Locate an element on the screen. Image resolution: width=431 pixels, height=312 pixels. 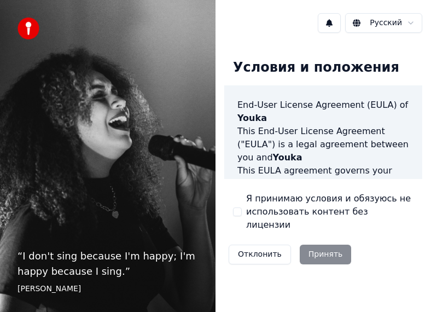
h3: End-User License Agreement (EULA) of is located at coordinates (323, 112).